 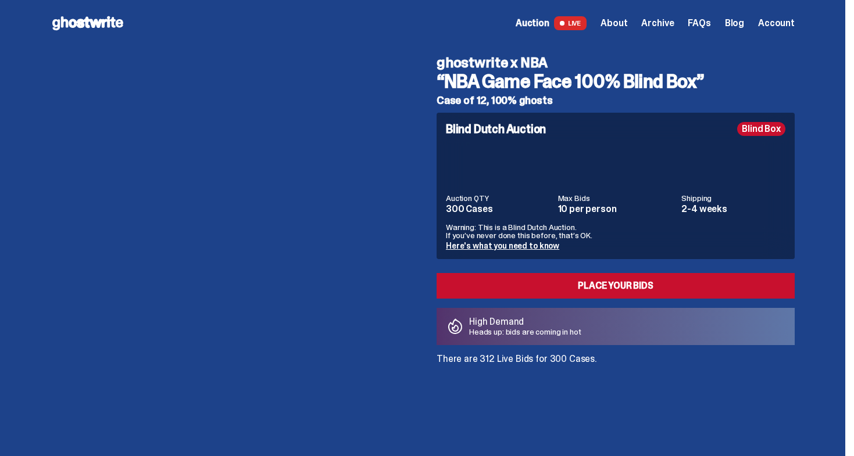 What do you see at coordinates (657, 23) in the screenshot?
I see `span: Archive` at bounding box center [657, 23].